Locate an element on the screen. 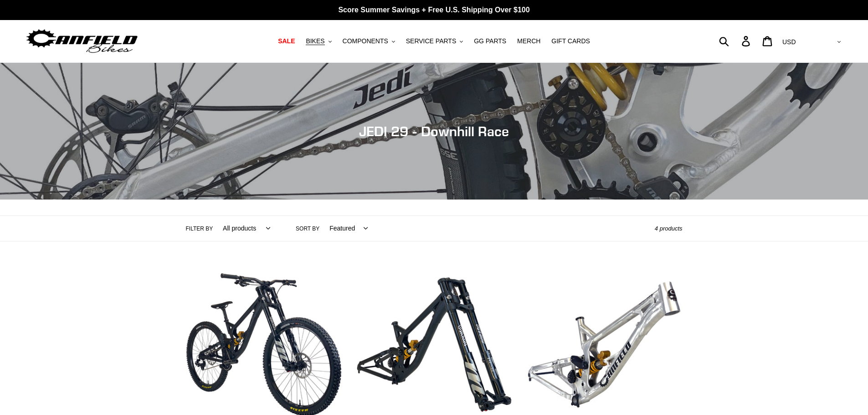 This screenshot has height=415, width=868. a: MERCH is located at coordinates (528, 41).